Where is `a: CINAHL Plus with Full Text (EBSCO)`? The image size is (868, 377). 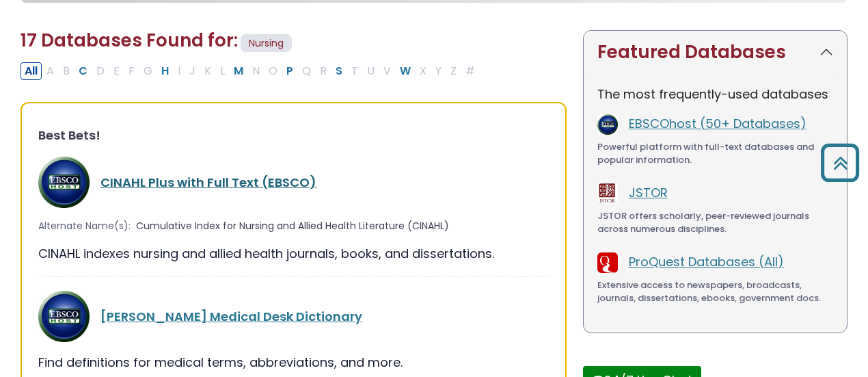
a: CINAHL Plus with Full Text (EBSCO) is located at coordinates (208, 182).